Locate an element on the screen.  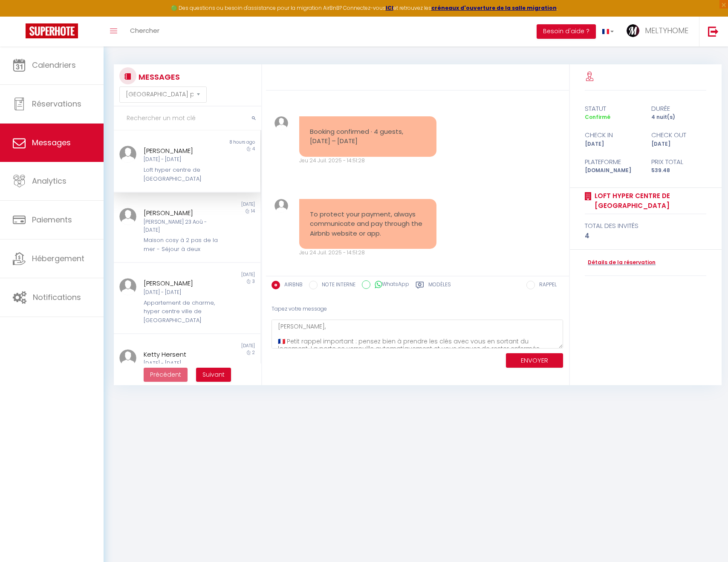
div: Plateforme is located at coordinates (613, 162).